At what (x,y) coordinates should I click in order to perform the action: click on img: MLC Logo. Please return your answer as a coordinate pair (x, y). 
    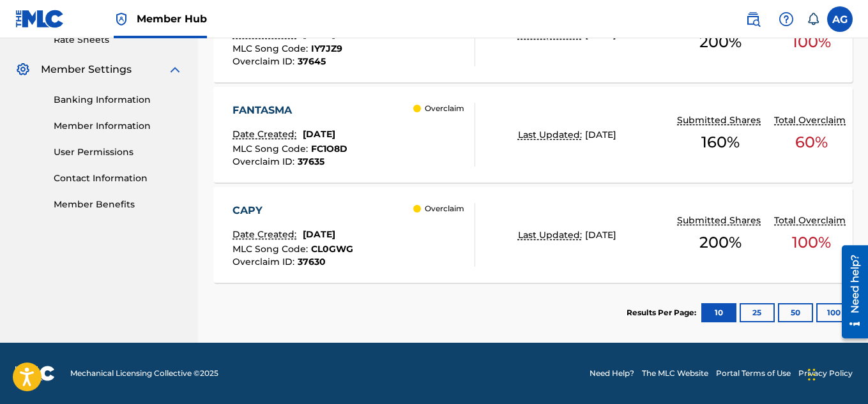
    Looking at the image, I should click on (40, 18).